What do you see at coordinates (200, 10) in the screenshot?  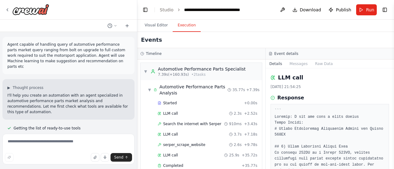 I see `nav: breadcrumb` at bounding box center [200, 10].